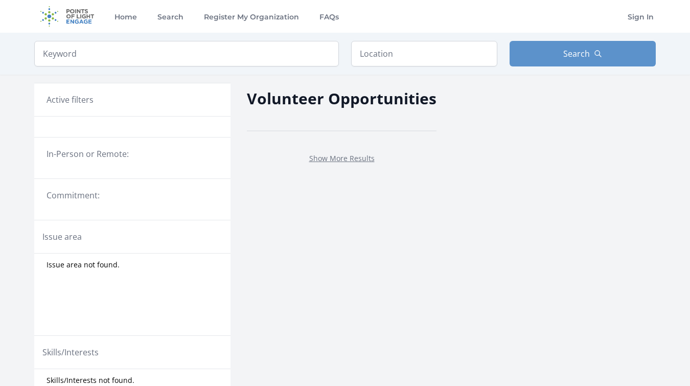 This screenshot has width=690, height=386. I want to click on legend: In-Person or Remote:, so click(132, 154).